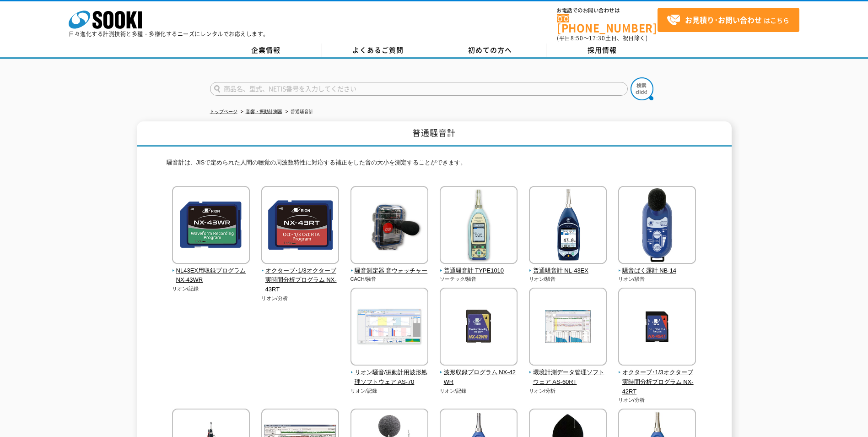  Describe the element at coordinates (568, 378) in the screenshot. I see `span: 環境計測データ管理ソフトウェア AS-60RT` at that location.